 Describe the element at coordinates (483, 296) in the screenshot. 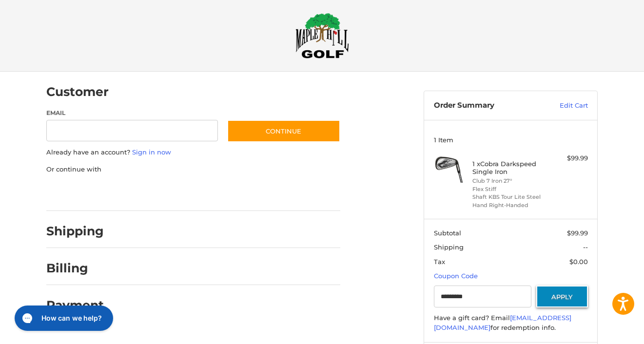

I see `input: Gift Certificate or Coupon Code` at that location.